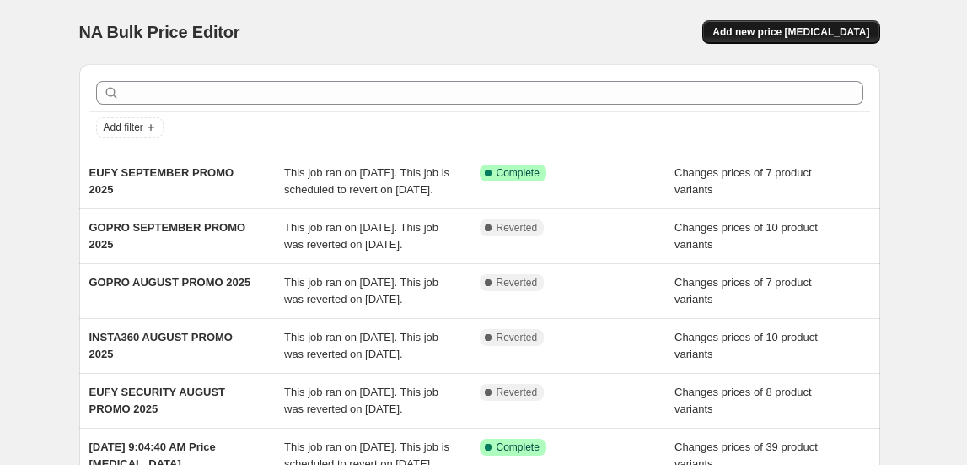 This screenshot has width=967, height=465. What do you see at coordinates (158, 400) in the screenshot?
I see `span: EUFY SECURITY AUGUST PROMO 2025` at bounding box center [158, 400].